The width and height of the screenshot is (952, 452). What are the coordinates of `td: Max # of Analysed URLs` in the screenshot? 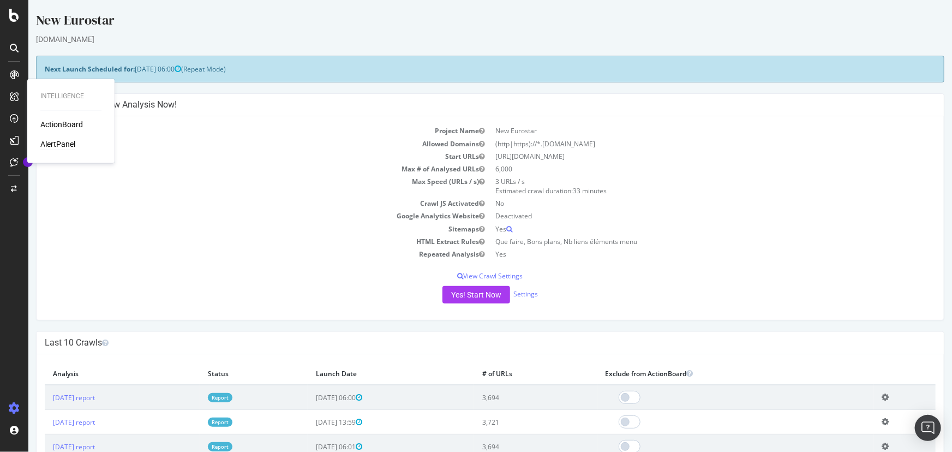 It's located at (239, 169).